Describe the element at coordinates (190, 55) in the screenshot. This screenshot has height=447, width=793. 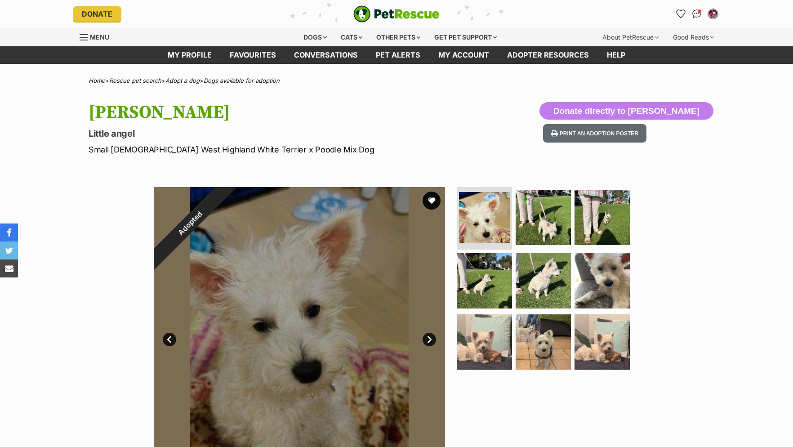
I see `a: My profile` at that location.